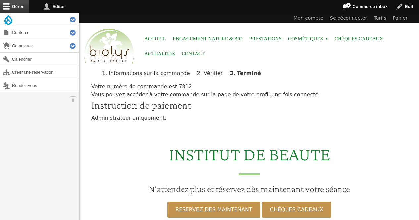 The width and height of the screenshot is (419, 220). What do you see at coordinates (208, 39) in the screenshot?
I see `a: Engagement Nature & Bio` at bounding box center [208, 39].